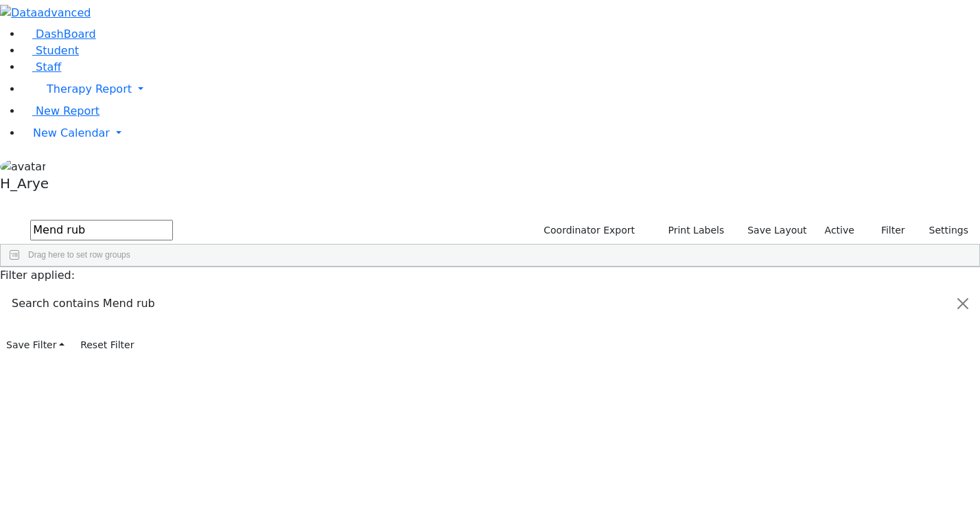 This screenshot has height=520, width=980. I want to click on span: Therapy Report, so click(89, 89).